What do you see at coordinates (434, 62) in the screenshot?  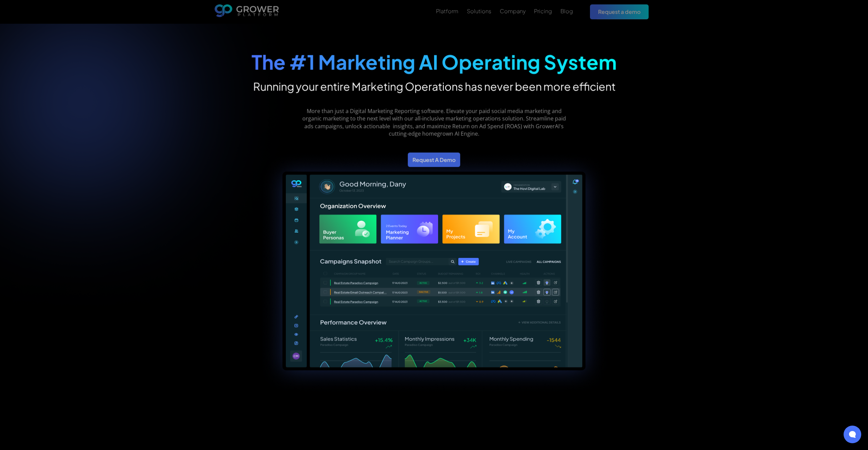 I see `strong: The #1 Marketing AI Operating System` at bounding box center [434, 62].